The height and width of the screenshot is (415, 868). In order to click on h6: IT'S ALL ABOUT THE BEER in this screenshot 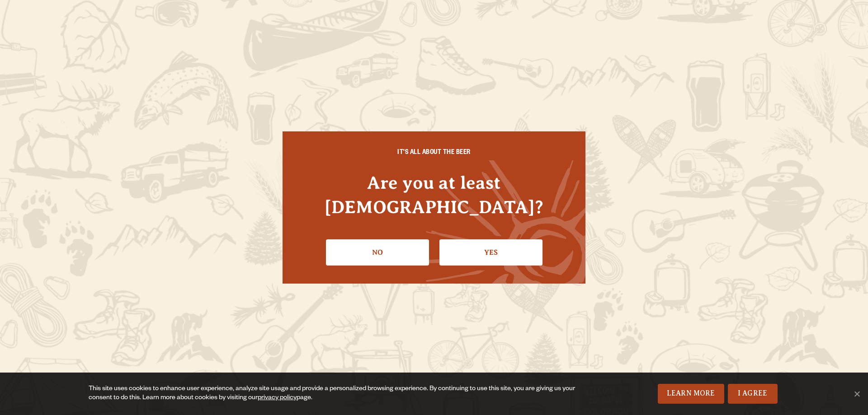, I will do `click(434, 154)`.